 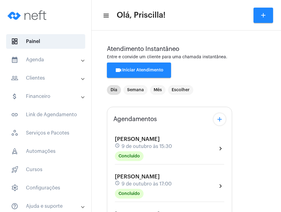 I want to click on button: Iniciar Atendimento, so click(x=139, y=70).